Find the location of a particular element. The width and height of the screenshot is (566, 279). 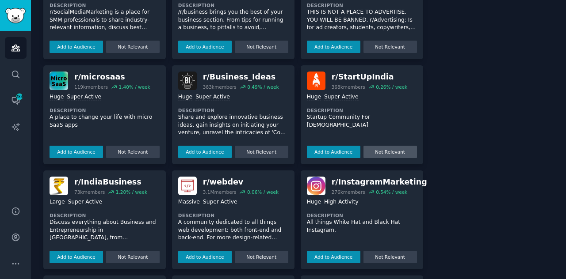

p: Share and explore innovative business ideas, gain insights on initiating your venture, unravel th... is located at coordinates (233, 125).